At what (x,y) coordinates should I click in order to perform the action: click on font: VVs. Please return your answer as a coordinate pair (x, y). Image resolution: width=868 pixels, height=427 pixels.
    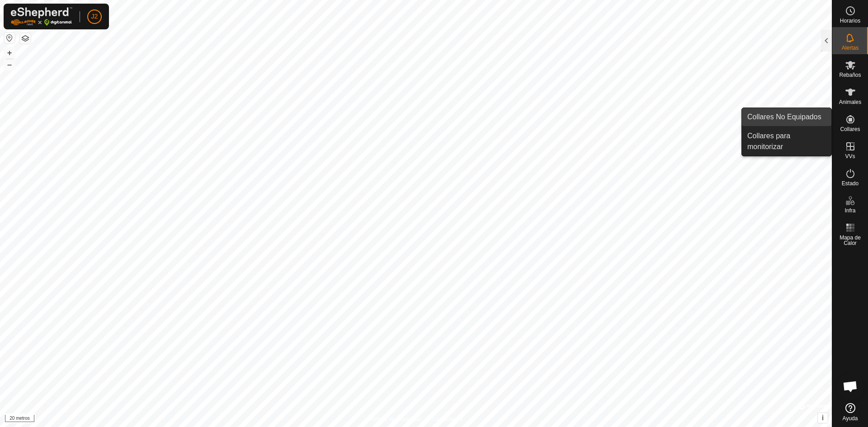
    Looking at the image, I should click on (850, 156).